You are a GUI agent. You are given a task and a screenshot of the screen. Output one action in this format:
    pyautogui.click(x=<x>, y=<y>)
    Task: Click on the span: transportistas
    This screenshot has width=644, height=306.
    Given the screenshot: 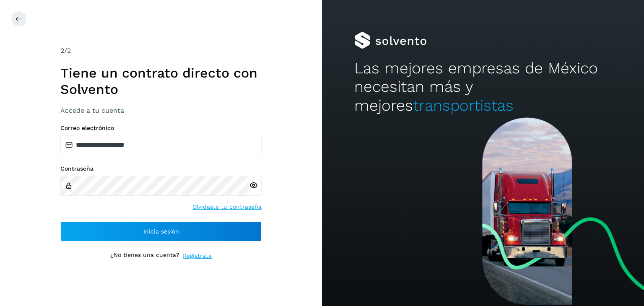 What is the action you would take?
    pyautogui.click(x=463, y=105)
    